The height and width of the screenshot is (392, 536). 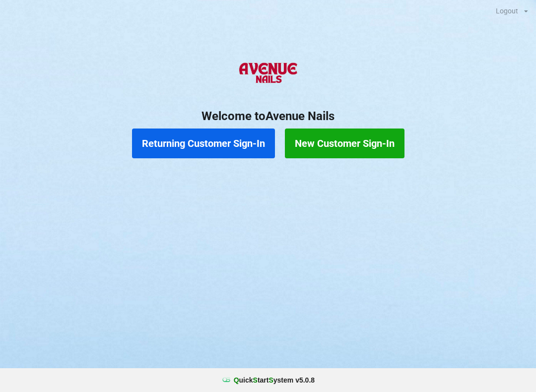 I want to click on div: Logout, so click(x=507, y=11).